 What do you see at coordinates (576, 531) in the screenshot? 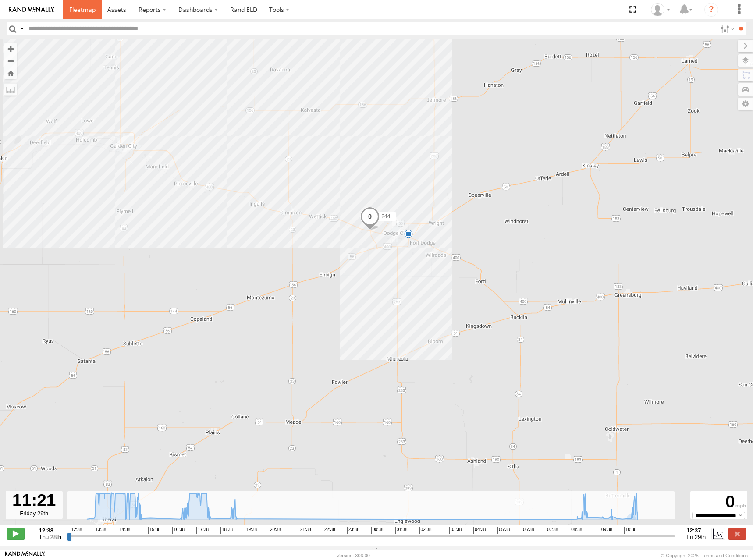
I see `span: 08:38` at bounding box center [576, 531].